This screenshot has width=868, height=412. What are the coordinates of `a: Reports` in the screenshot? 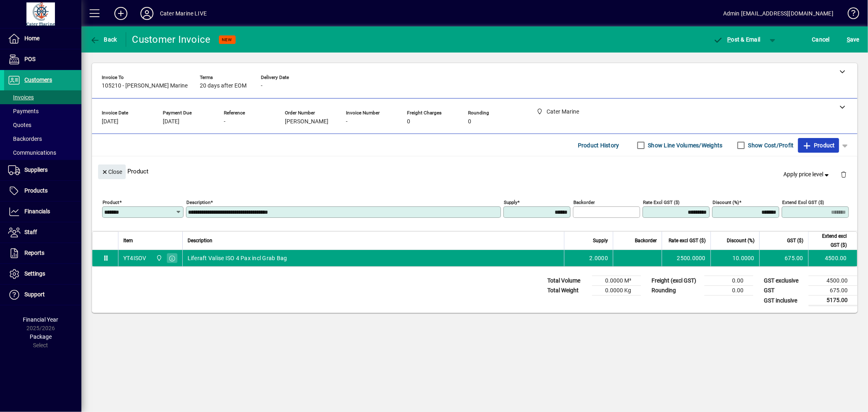 It's located at (43, 253).